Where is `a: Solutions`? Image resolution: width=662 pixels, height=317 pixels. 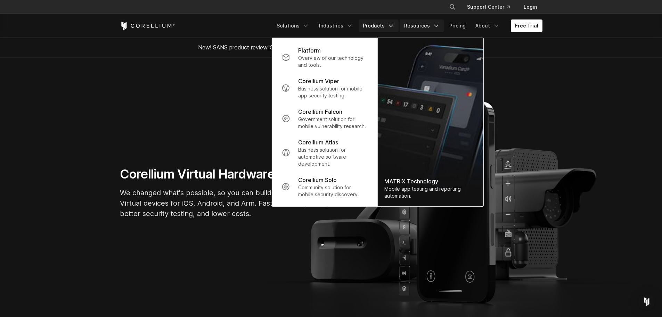 a: Solutions is located at coordinates (293, 26).